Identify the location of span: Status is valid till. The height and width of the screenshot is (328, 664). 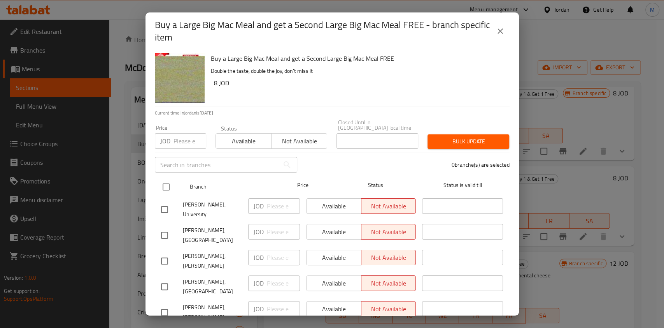
(463, 185).